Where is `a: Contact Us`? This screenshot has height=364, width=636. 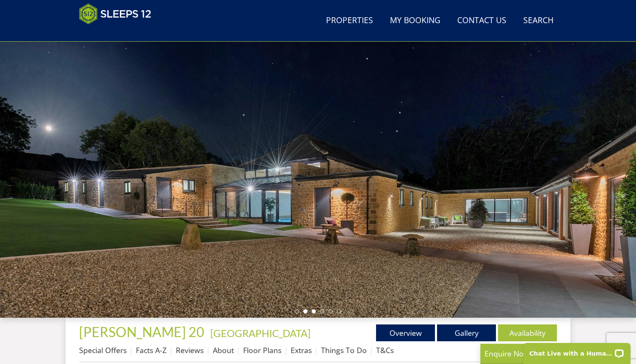
a: Contact Us is located at coordinates (482, 20).